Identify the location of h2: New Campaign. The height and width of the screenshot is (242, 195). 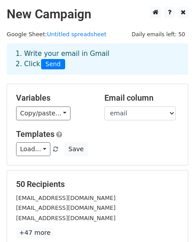
(97, 14).